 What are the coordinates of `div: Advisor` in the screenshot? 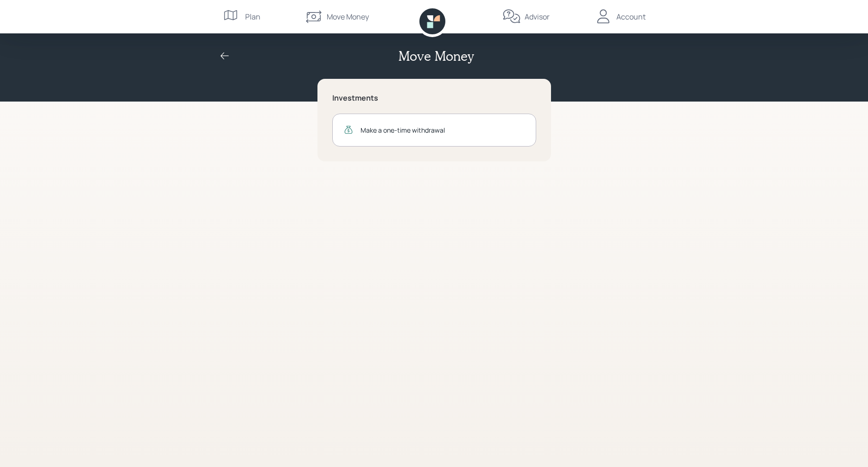 It's located at (537, 17).